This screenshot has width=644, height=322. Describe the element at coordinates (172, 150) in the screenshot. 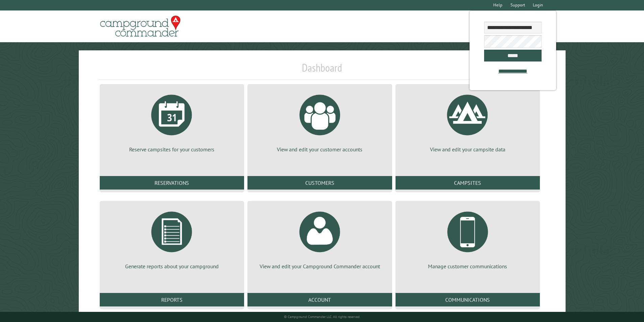

I see `p: Reserve campsites for your customers` at that location.